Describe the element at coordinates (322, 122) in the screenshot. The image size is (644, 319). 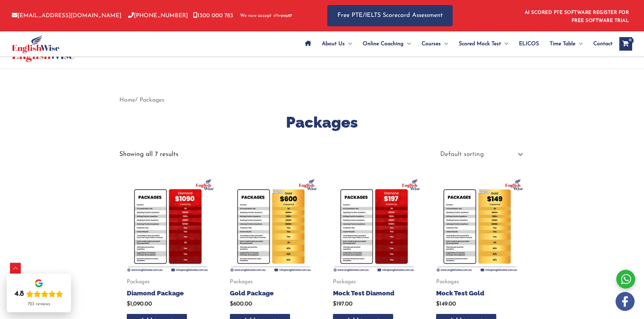
I see `h1: Packages` at that location.